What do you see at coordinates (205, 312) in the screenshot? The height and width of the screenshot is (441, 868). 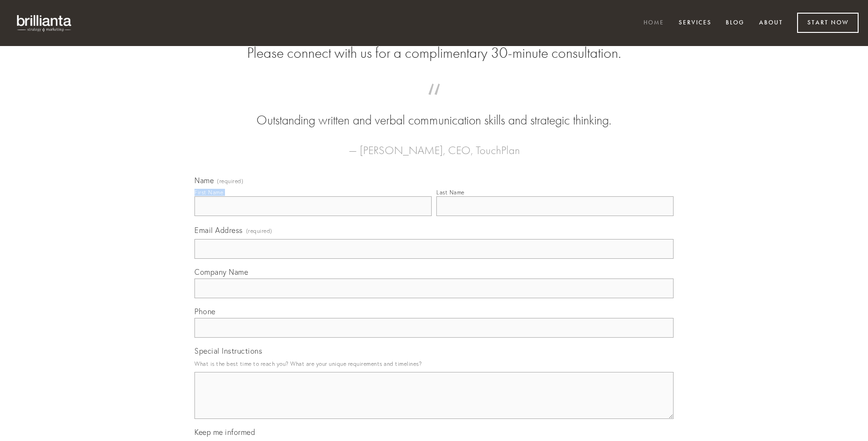 I see `span: Phone` at bounding box center [205, 312].